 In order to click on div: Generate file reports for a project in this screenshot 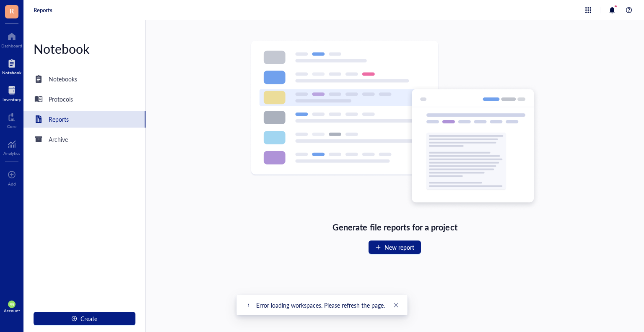, I will do `click(395, 227)`.